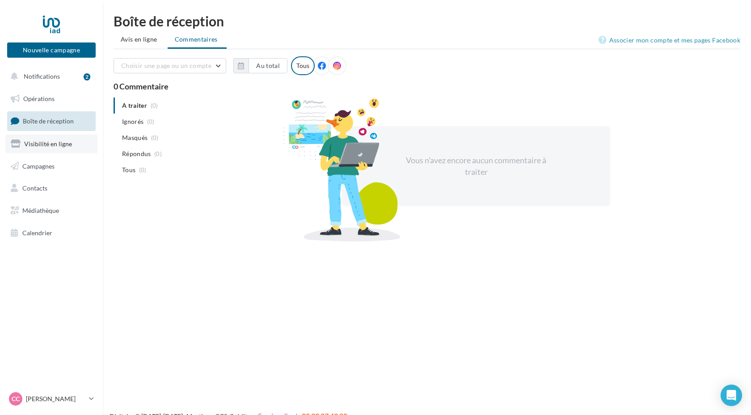 The height and width of the screenshot is (415, 751). What do you see at coordinates (51, 166) in the screenshot?
I see `a: Campagnes` at bounding box center [51, 166].